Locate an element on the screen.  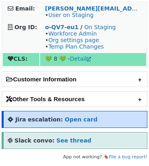
strong: Slack convo: is located at coordinates (34, 141).